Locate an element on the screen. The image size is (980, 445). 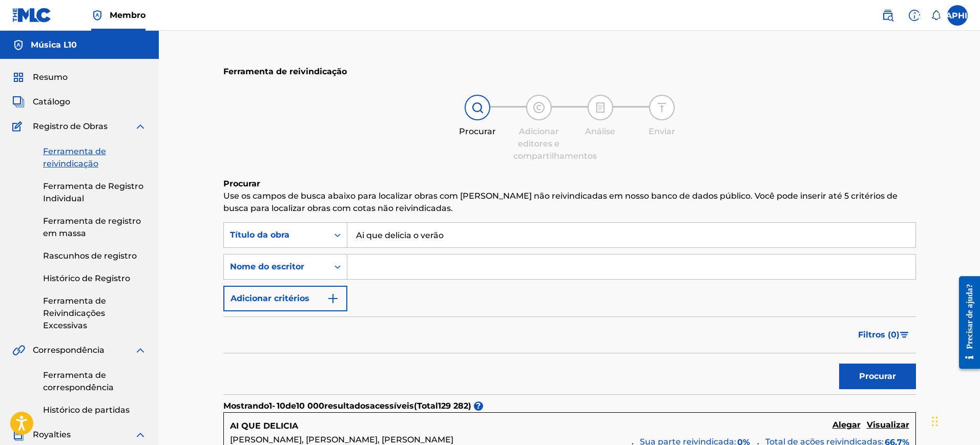
font: 10 is located at coordinates (281, 406).